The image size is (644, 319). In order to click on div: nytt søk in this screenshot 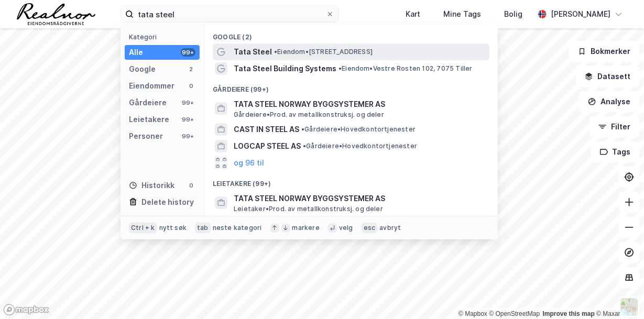, I will do `click(173, 227)`.